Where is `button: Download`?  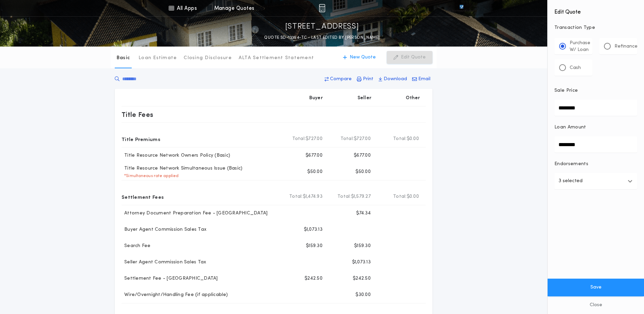
button: Download is located at coordinates (393, 79).